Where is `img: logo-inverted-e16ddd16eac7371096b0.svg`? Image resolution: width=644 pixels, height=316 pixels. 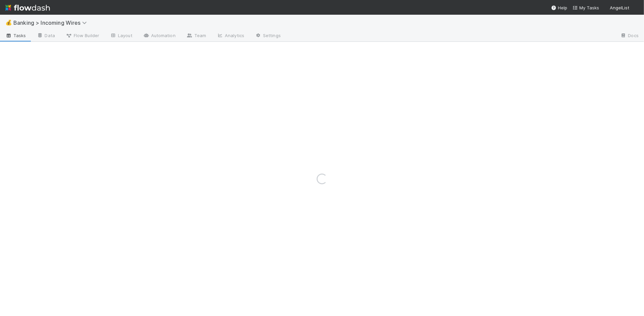 img: logo-inverted-e16ddd16eac7371096b0.svg is located at coordinates (28, 8).